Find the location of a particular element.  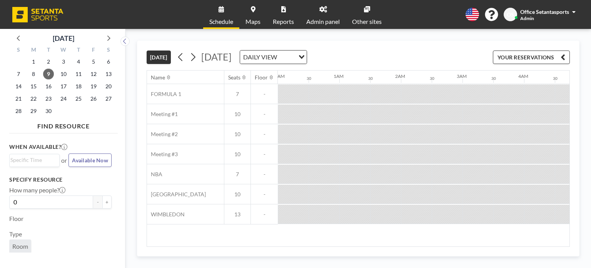

span: Monday, September 22, 2025 is located at coordinates (33, 99).